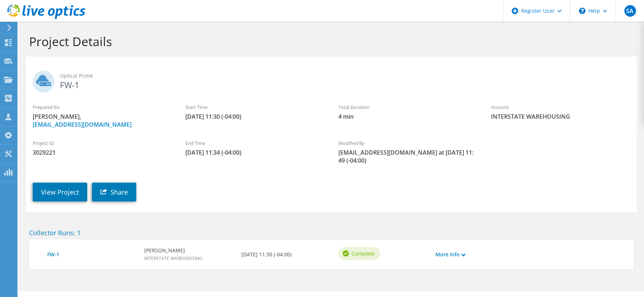 The height and width of the screenshot is (297, 644). What do you see at coordinates (407, 116) in the screenshot?
I see `span: 4 min` at bounding box center [407, 116].